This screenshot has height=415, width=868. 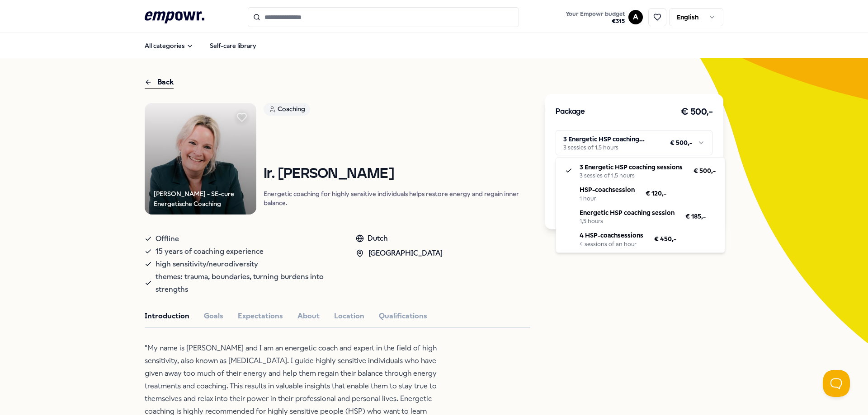 What do you see at coordinates (695, 216) in the screenshot?
I see `span: € 185,-` at bounding box center [695, 216].